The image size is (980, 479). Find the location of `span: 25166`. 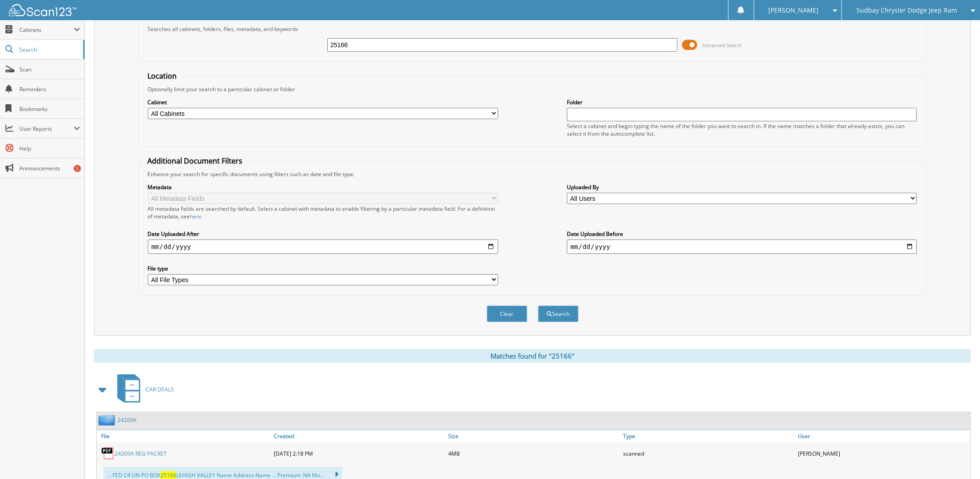

span: 25166 is located at coordinates (168, 474).